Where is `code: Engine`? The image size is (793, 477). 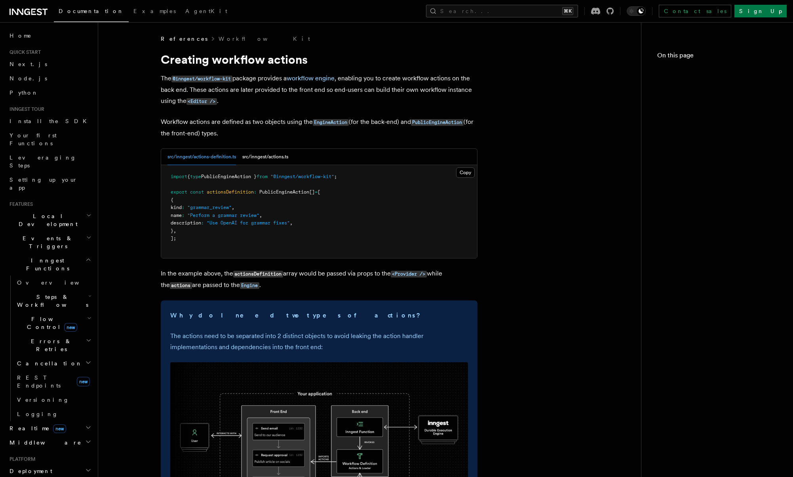
code: Engine is located at coordinates (249, 285).